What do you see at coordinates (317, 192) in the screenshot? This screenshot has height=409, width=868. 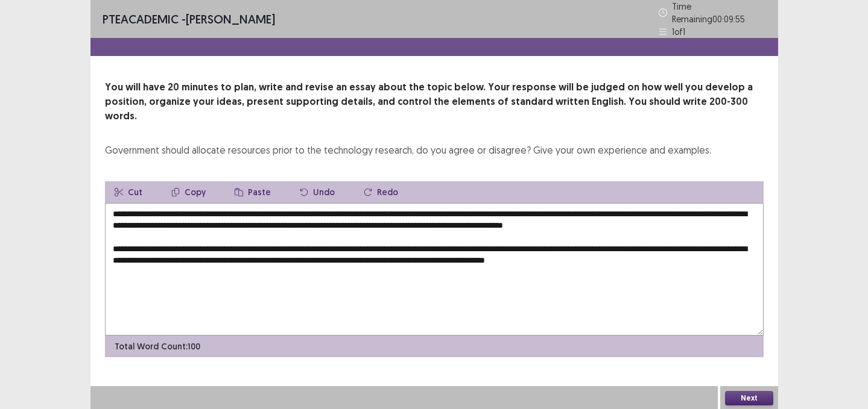 I see `button: Undo` at bounding box center [317, 192].